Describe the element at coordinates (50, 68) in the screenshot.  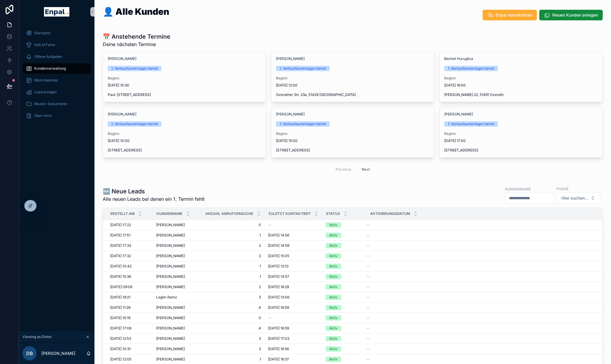
I see `span: Kundenverwaltung` at that location.